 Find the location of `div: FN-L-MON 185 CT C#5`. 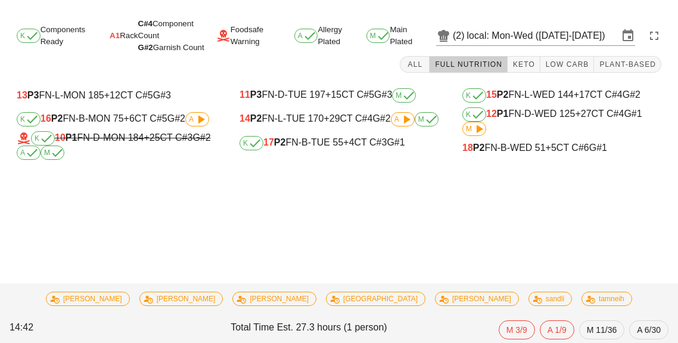

div: FN-L-MON 185 CT C#5 is located at coordinates (116, 95).